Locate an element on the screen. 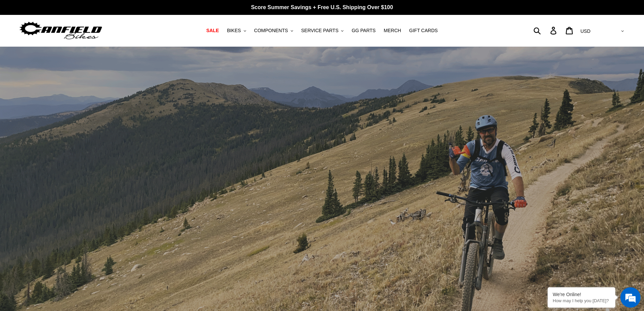  input: Search is located at coordinates (545, 30).